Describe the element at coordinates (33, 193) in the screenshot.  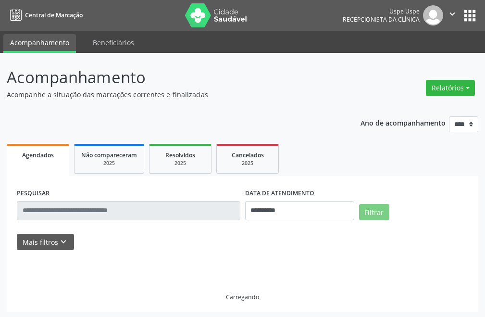
I see `label: PESQUISAR` at that location.